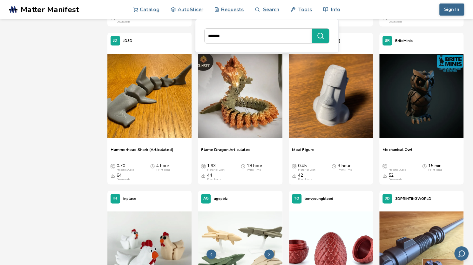  What do you see at coordinates (226, 152) in the screenshot?
I see `a: Flame Dragon Articulated` at bounding box center [226, 152].